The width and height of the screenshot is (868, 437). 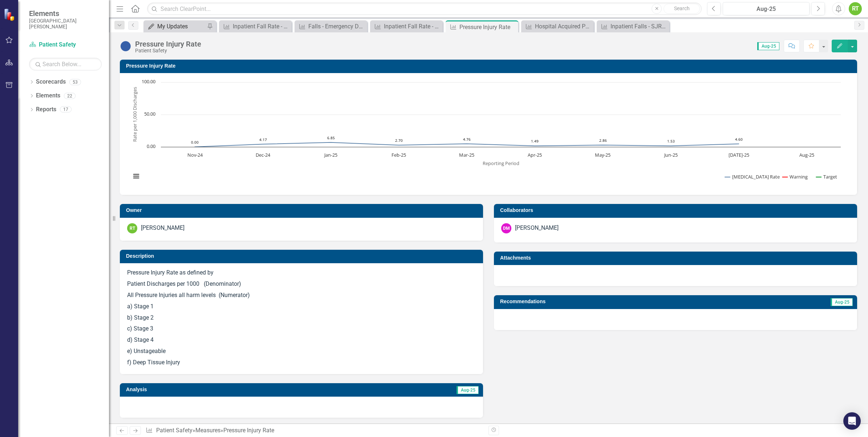 What do you see at coordinates (301, 296) in the screenshot?
I see `p: All Pressure Injuries all harm levels (Numerator)` at bounding box center [301, 296].